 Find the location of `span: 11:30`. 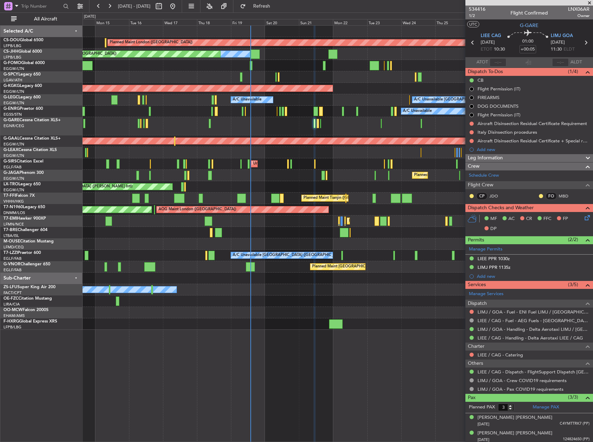

span: 11:30 is located at coordinates (556, 50).